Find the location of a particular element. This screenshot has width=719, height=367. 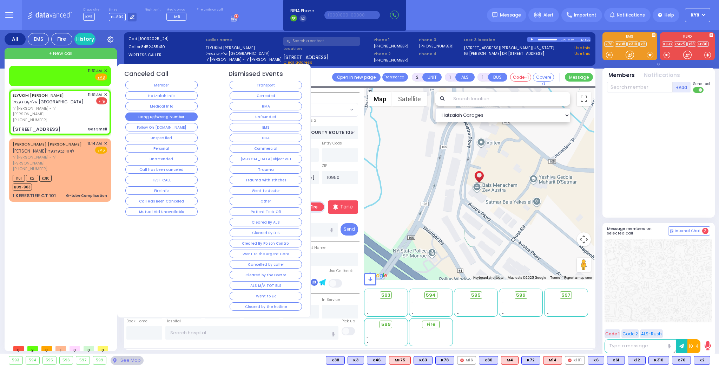

span: M6 is located at coordinates (177, 17).